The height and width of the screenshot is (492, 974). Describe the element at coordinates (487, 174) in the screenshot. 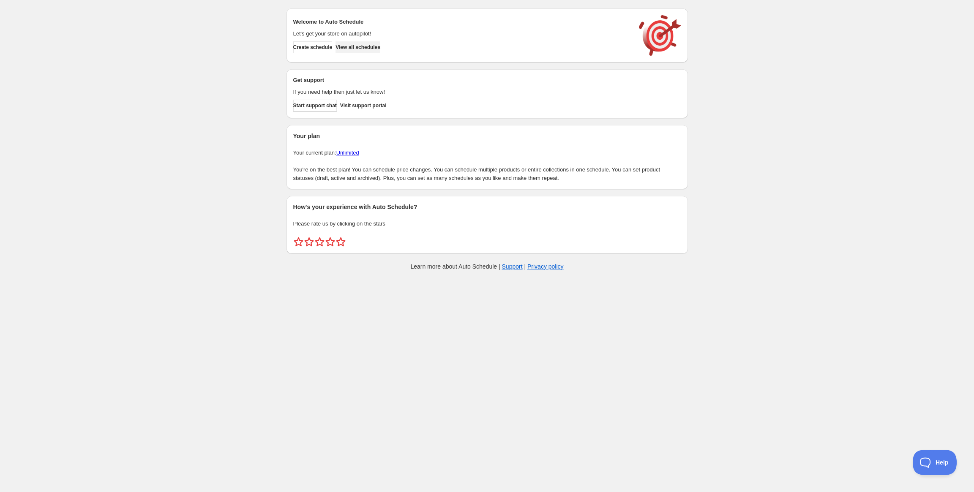

I see `p: You're on the best plan! You can schedule price changes. You can schedule multiple products or en...` at that location.